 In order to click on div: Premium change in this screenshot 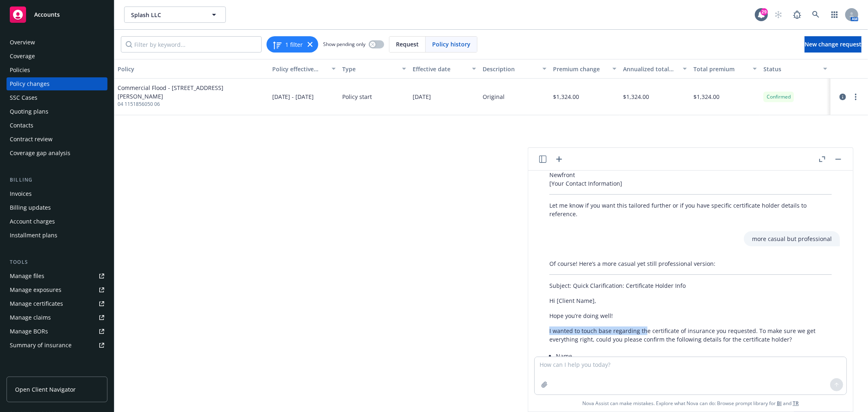, I will do `click(580, 69)`.